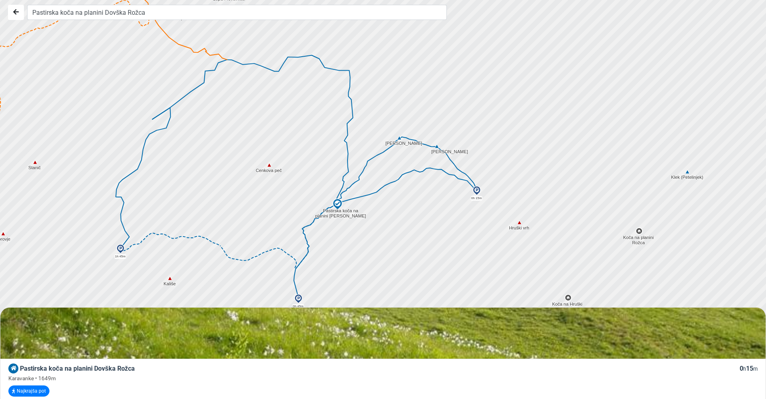 The image size is (766, 399). Describe the element at coordinates (16, 12) in the screenshot. I see `button: Nazaj` at that location.